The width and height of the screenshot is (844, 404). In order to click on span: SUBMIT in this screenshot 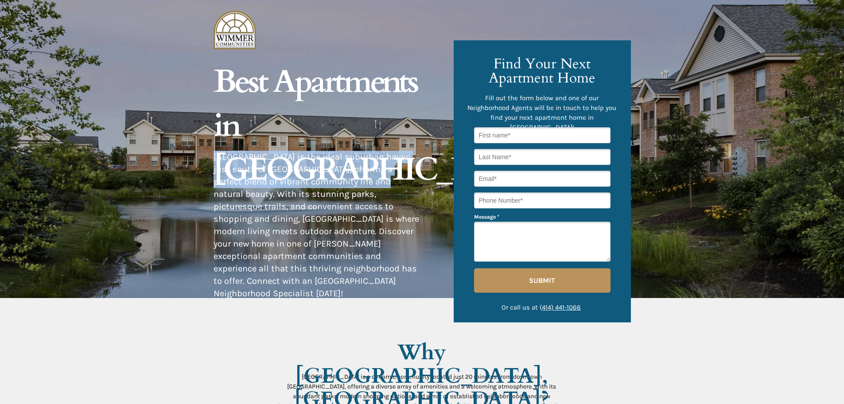, I will do `click(543, 280)`.